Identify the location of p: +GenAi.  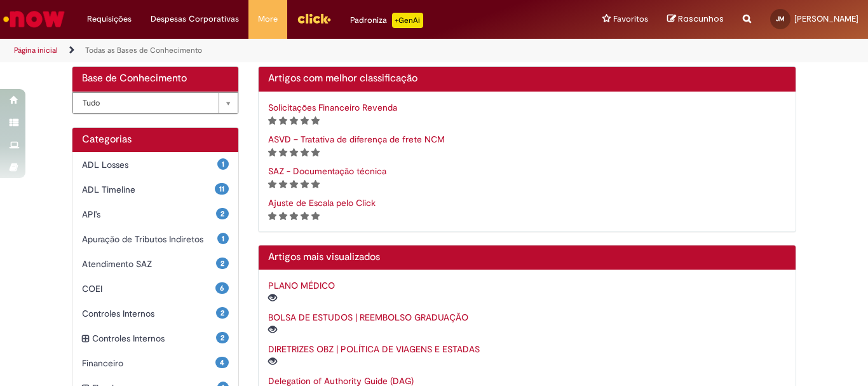
(408, 20).